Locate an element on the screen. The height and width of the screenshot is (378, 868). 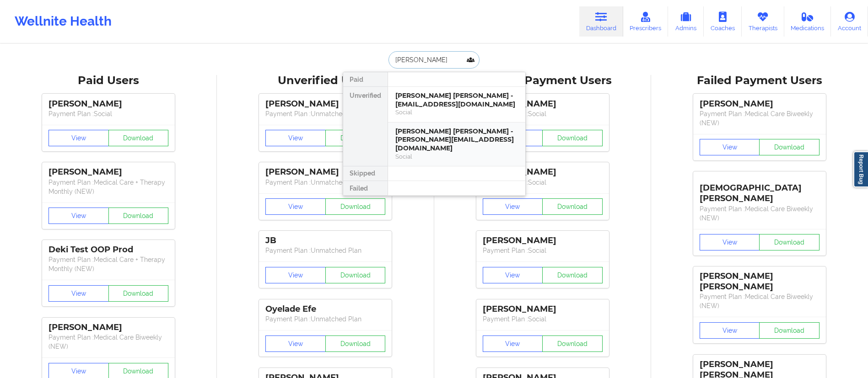
div: Unverified is located at coordinates (365, 126).